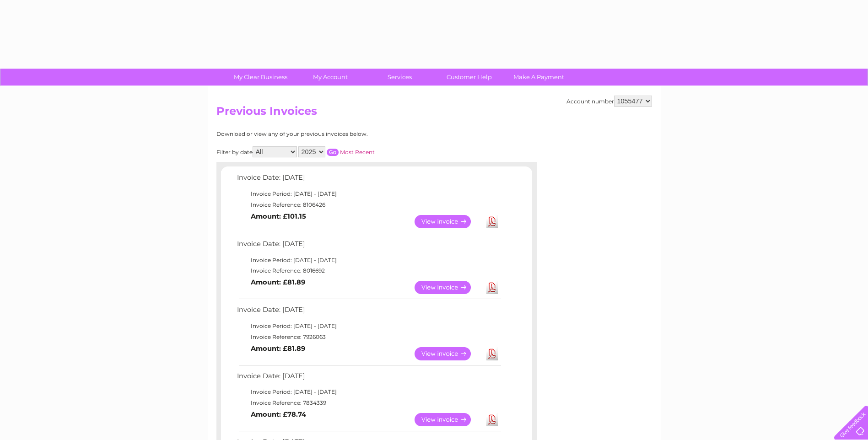 This screenshot has height=440, width=868. What do you see at coordinates (609, 101) in the screenshot?
I see `div: Account number` at bounding box center [609, 101].